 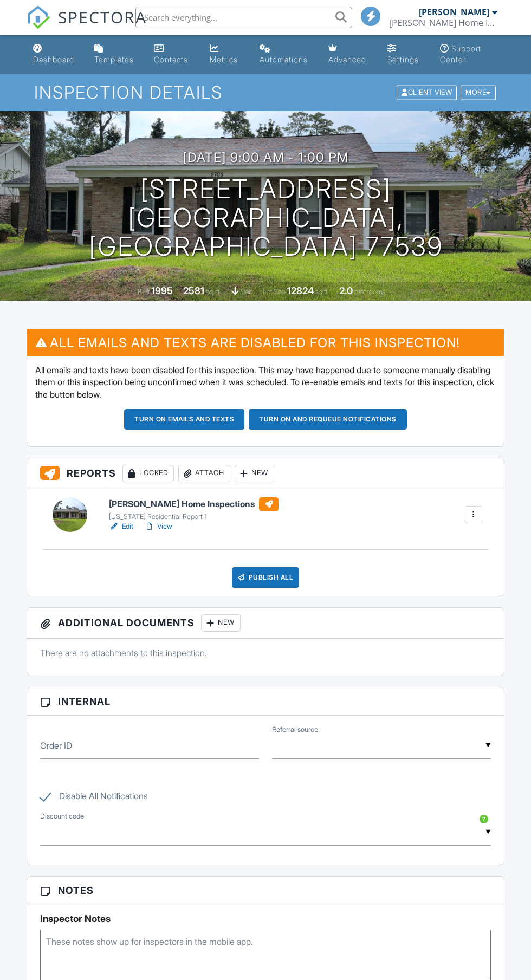 I want to click on div: Locked, so click(x=148, y=474).